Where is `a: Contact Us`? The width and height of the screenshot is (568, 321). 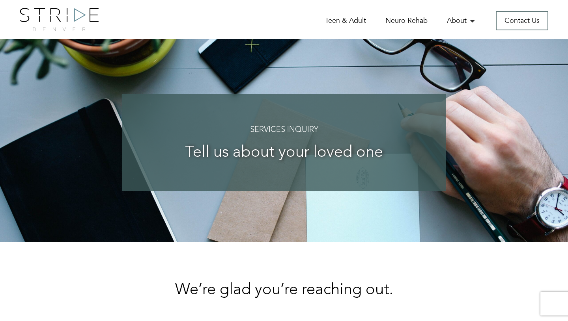
a: Contact Us is located at coordinates (522, 21).